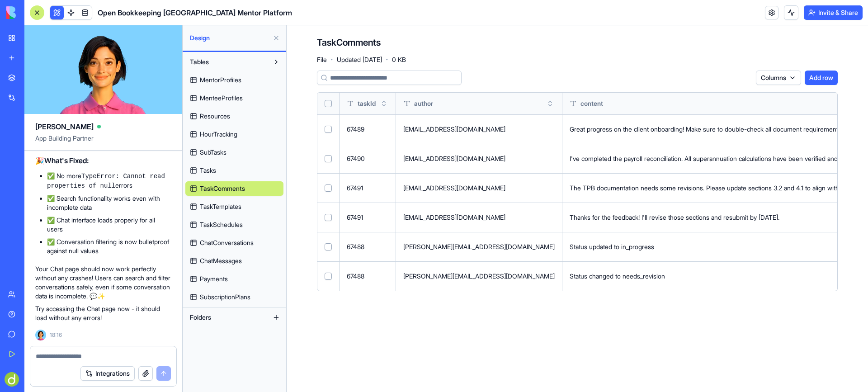  I want to click on li: ✅ Search functionality works even with incomplete data, so click(109, 203).